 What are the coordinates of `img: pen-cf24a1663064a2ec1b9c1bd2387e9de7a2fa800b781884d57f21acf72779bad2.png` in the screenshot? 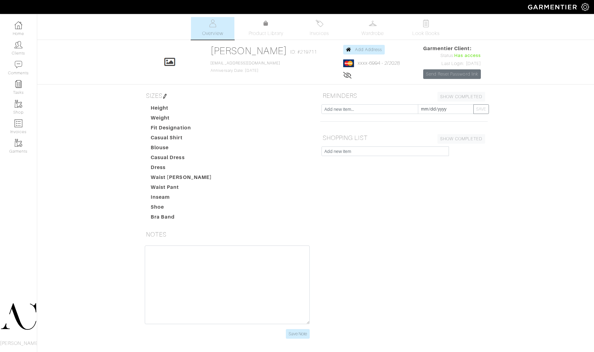 It's located at (165, 96).